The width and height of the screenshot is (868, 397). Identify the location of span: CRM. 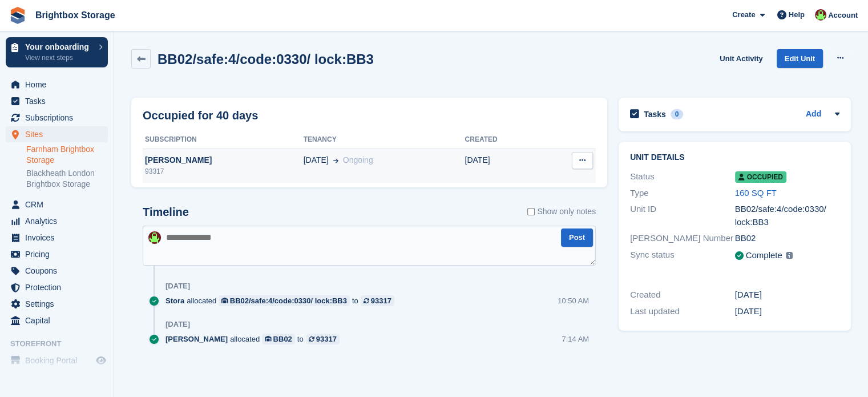
(59, 204).